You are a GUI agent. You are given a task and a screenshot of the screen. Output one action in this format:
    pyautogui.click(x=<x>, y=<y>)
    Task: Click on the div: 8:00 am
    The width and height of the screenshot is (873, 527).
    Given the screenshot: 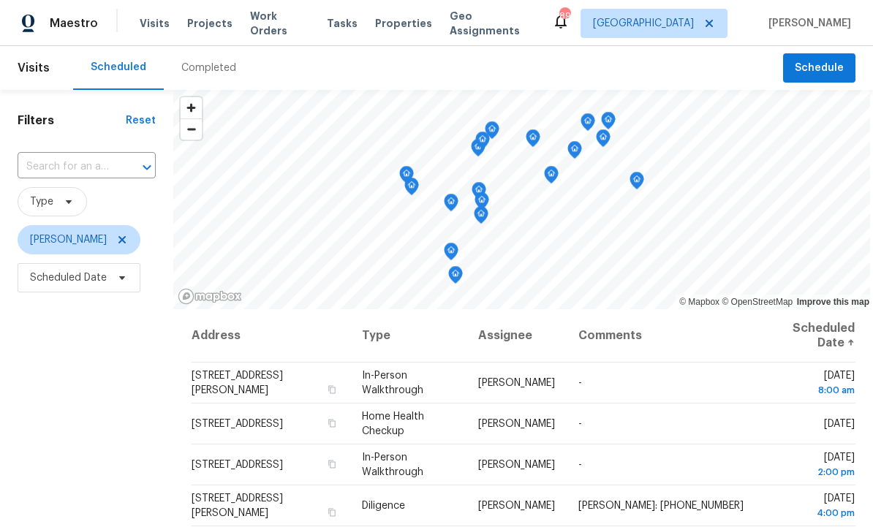 What is the action you would take?
    pyautogui.click(x=816, y=390)
    